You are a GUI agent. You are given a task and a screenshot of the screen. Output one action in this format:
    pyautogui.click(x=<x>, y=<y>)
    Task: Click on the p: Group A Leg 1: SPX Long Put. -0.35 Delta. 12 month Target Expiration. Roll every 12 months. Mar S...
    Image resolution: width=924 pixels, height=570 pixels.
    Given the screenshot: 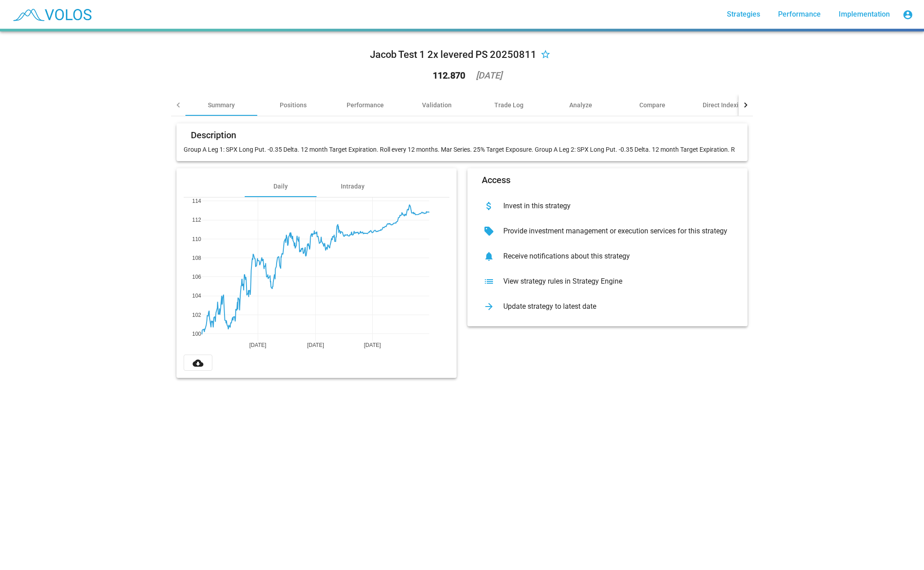 What is the action you would take?
    pyautogui.click(x=462, y=149)
    